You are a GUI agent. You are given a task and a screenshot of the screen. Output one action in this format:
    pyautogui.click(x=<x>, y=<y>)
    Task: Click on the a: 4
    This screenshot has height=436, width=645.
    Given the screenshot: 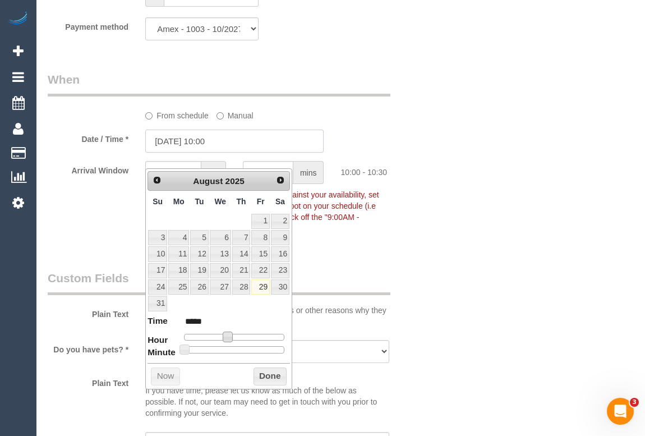 What is the action you would take?
    pyautogui.click(x=178, y=237)
    